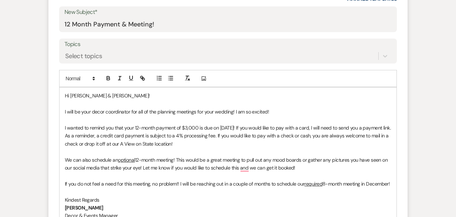 This screenshot has width=456, height=217. I want to click on span: I will be your decor coordinator for all of the planning meetings for your wedding! I am so excited!, so click(167, 112).